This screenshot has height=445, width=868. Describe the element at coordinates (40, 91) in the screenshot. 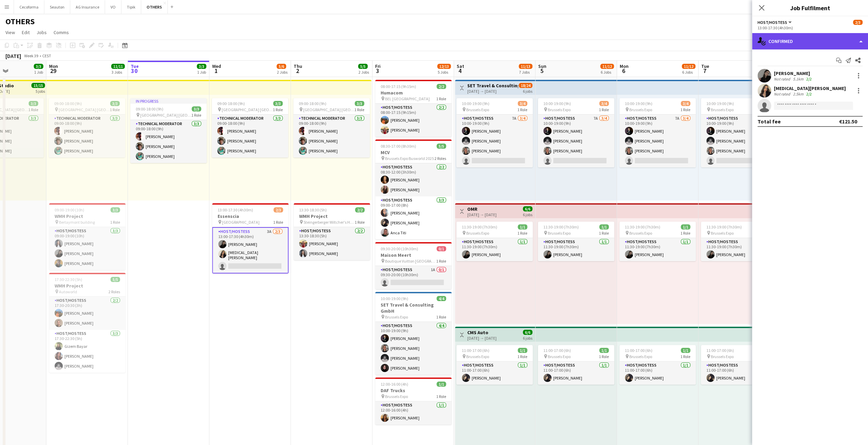

I see `div: 5 jobs` at that location.